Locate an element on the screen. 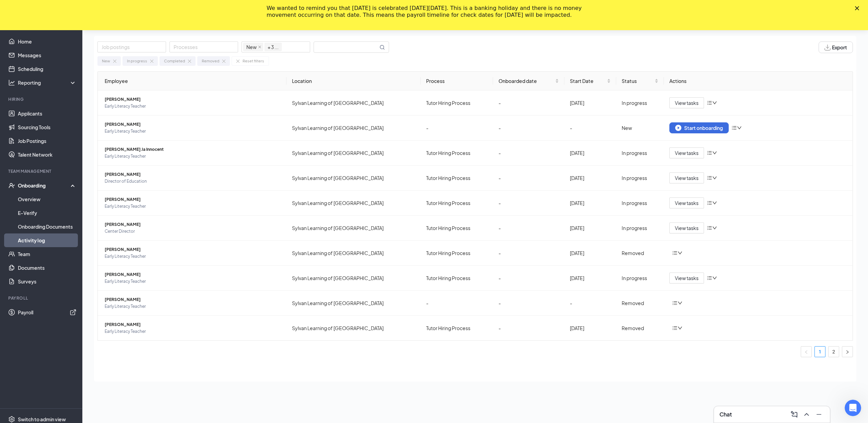  a: PayrollExternalLink is located at coordinates (47, 312).